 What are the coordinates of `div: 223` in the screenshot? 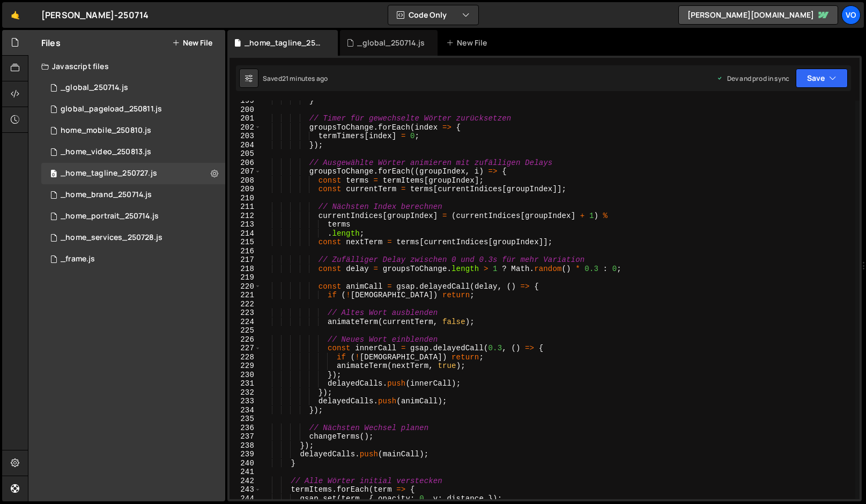 It's located at (245, 313).